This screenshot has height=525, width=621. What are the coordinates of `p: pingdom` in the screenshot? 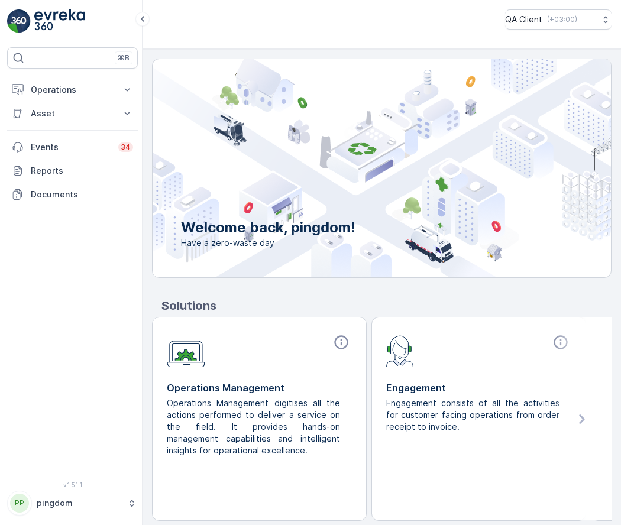 It's located at (79, 503).